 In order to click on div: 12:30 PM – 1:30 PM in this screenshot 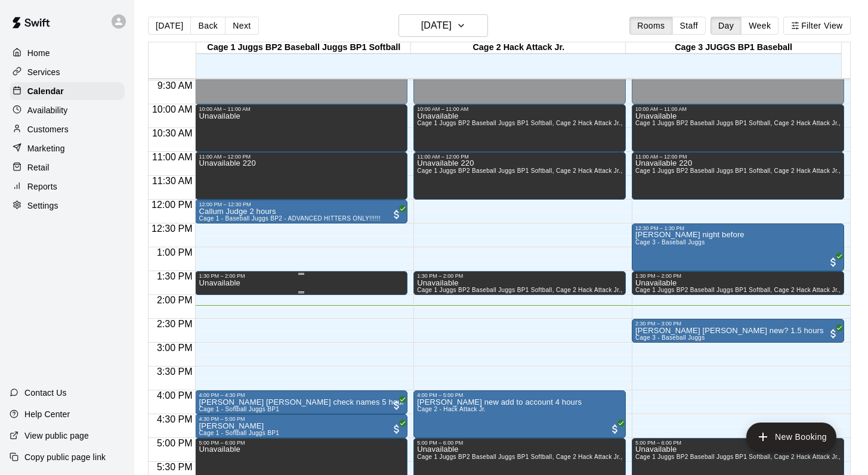, I will do `click(738, 228)`.